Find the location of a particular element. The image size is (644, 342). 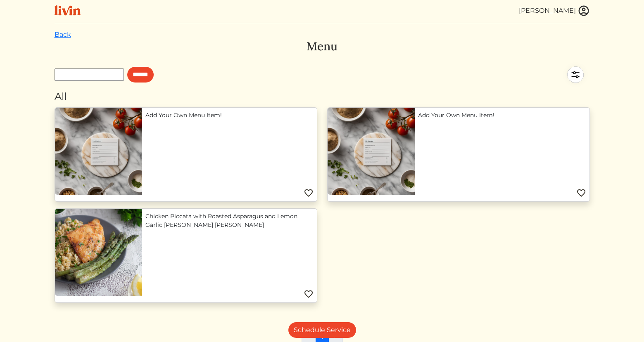

div: All is located at coordinates (322, 97).